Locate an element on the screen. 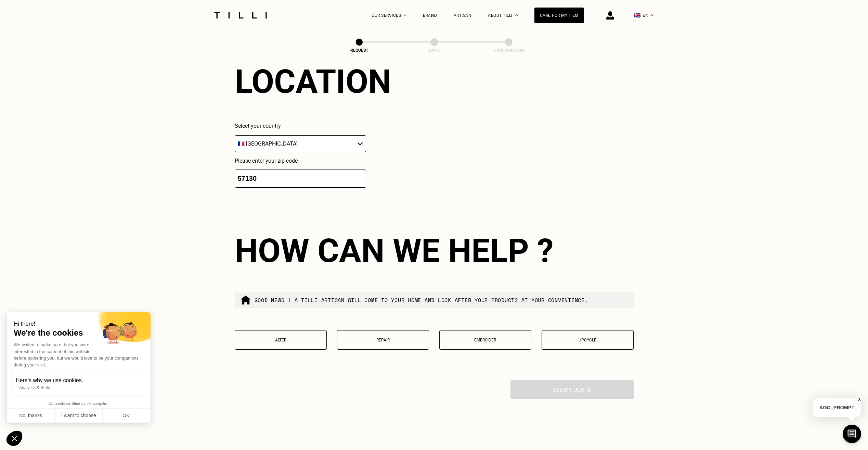  div: Care for my item is located at coordinates (559, 15).